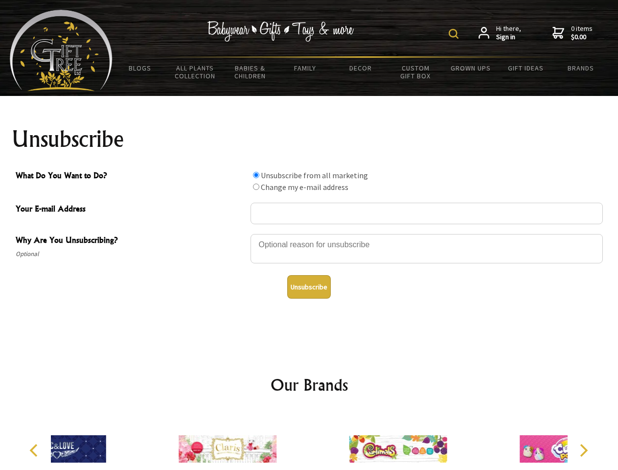  I want to click on strong: $0.00, so click(582, 37).